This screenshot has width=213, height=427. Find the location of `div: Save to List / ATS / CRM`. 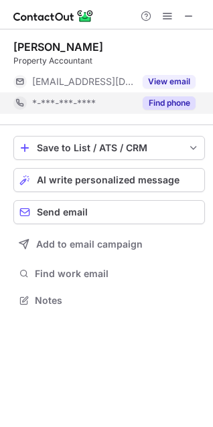

div: Save to List / ATS / CRM is located at coordinates (109, 148).